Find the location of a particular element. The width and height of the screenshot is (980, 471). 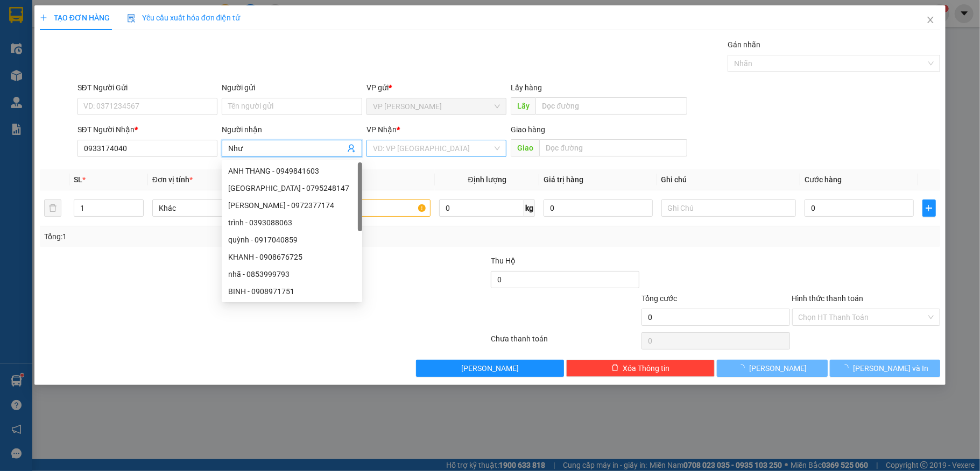

span: Lấy is located at coordinates (523, 106).